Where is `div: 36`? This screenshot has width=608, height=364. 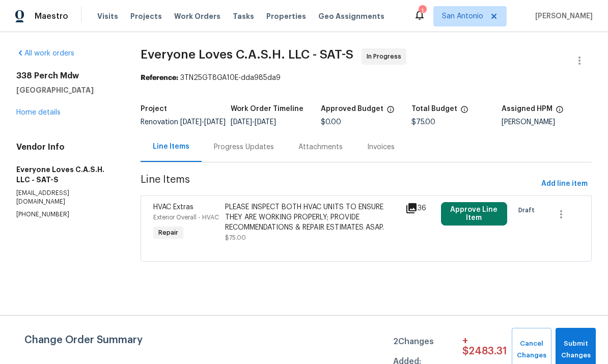
div: 36 is located at coordinates (420, 208).